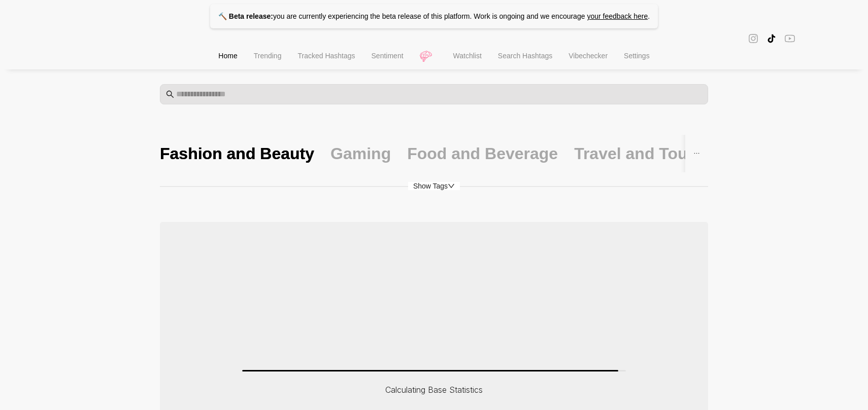 This screenshot has width=868, height=410. I want to click on span: search, so click(170, 94).